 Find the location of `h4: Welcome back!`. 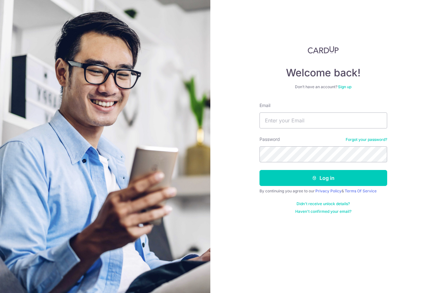

h4: Welcome back! is located at coordinates (323, 73).